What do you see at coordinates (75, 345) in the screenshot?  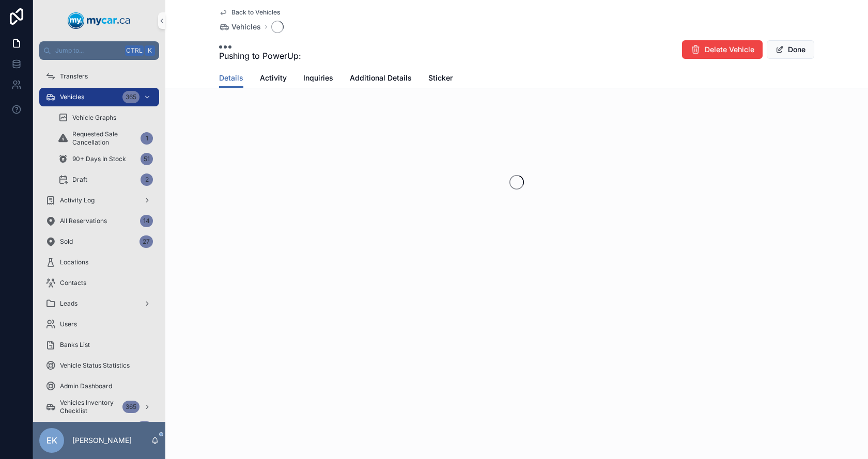 I see `span: Banks List` at bounding box center [75, 345].